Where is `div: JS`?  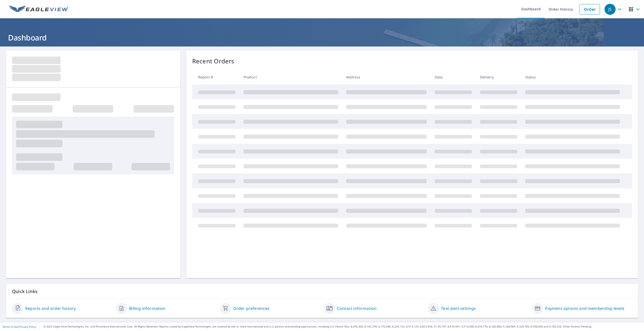 div: JS is located at coordinates (610, 9).